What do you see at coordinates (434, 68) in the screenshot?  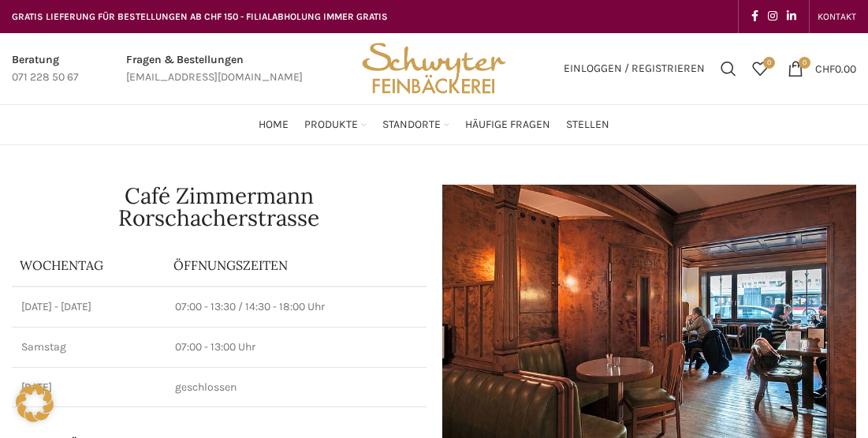 I see `img: Bäckerei Schwyter` at bounding box center [434, 68].